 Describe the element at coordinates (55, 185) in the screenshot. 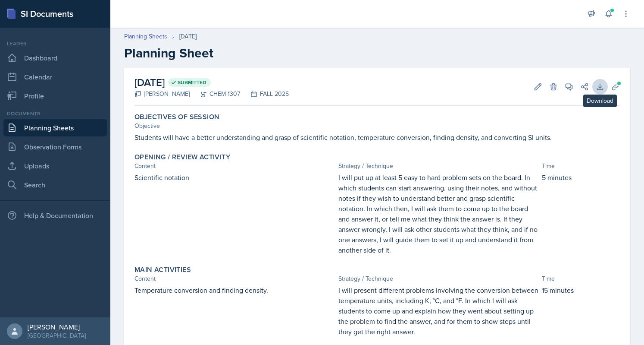

I see `a: Search` at that location.